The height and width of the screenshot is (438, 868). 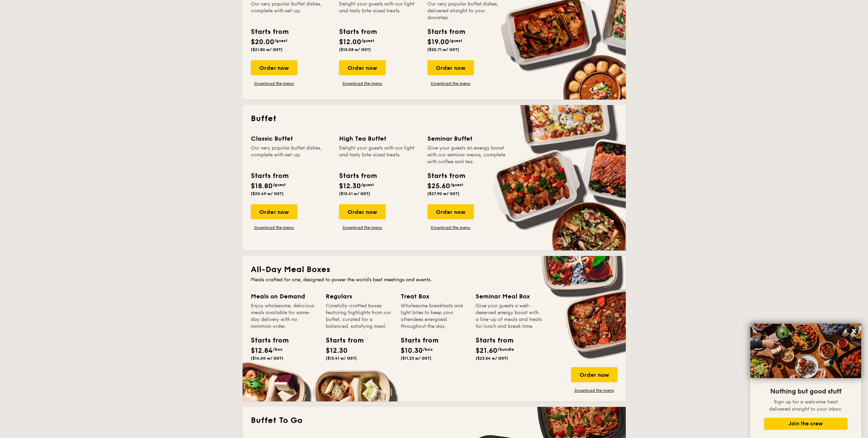 What do you see at coordinates (467, 155) in the screenshot?
I see `div: Give your guests an energy boost with our seminar menus, complete with coffee and tea.` at bounding box center [467, 155].